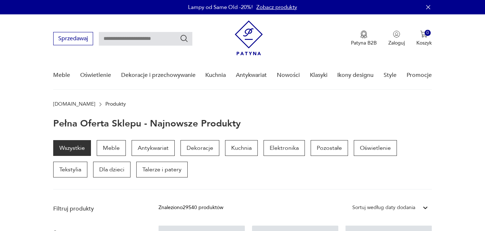 Image resolution: width=485 pixels, height=231 pixels. I want to click on p: Tekstylia, so click(70, 170).